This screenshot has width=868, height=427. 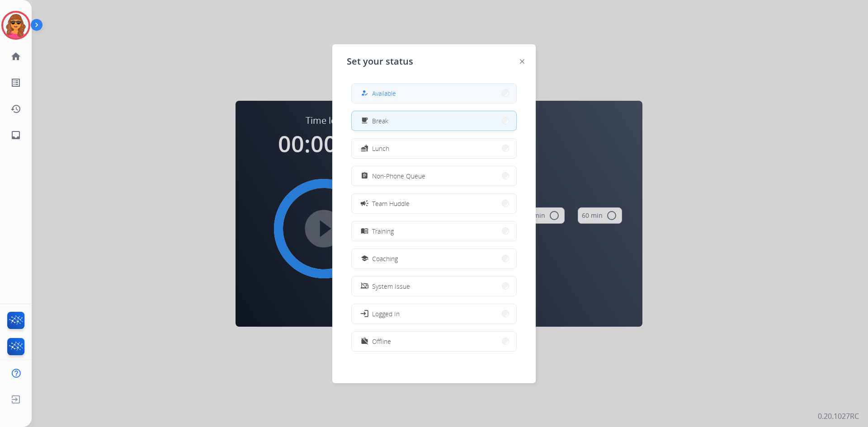 I want to click on mat-icon: list_alt, so click(x=16, y=83).